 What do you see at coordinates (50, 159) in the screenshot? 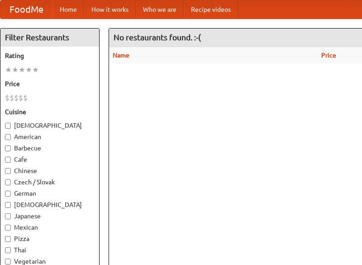
I see `label: Cafe` at bounding box center [50, 159].